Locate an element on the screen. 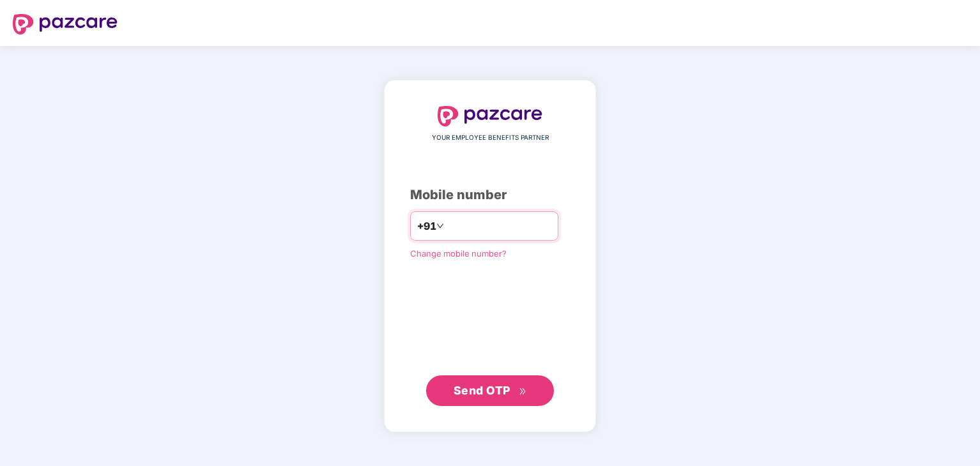 This screenshot has height=466, width=980. span: Change mobile number? is located at coordinates (458, 254).